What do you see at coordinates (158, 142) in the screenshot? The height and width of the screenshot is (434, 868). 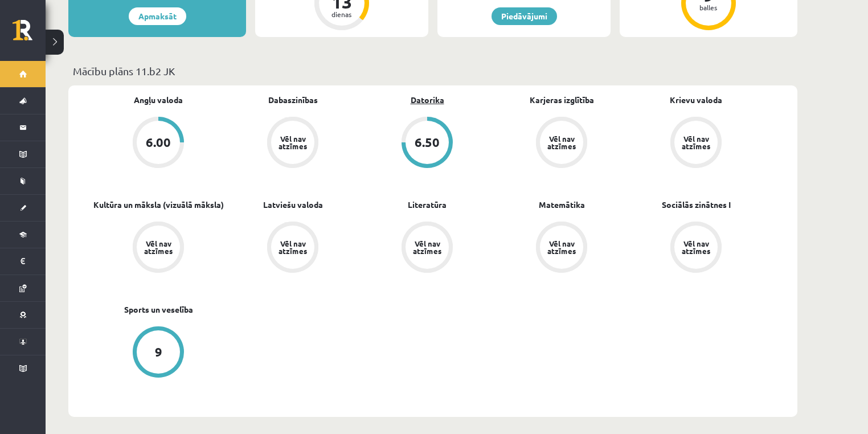 I see `div: 6.00` at bounding box center [158, 142].